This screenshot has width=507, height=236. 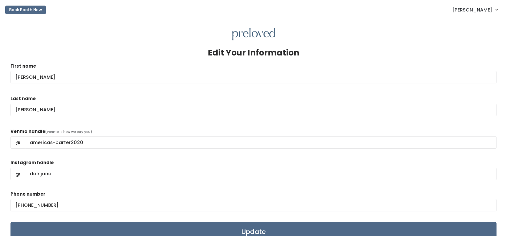 What do you see at coordinates (69, 131) in the screenshot?
I see `span: (venmo is how we pay you)` at bounding box center [69, 131].